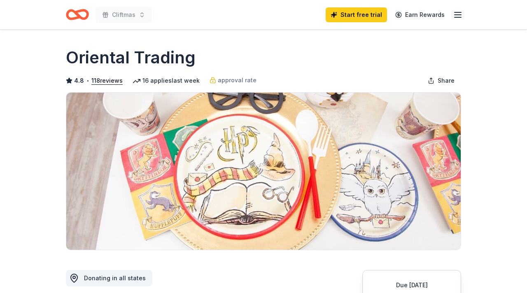 The height and width of the screenshot is (293, 527). Describe the element at coordinates (441, 81) in the screenshot. I see `button: Share` at that location.